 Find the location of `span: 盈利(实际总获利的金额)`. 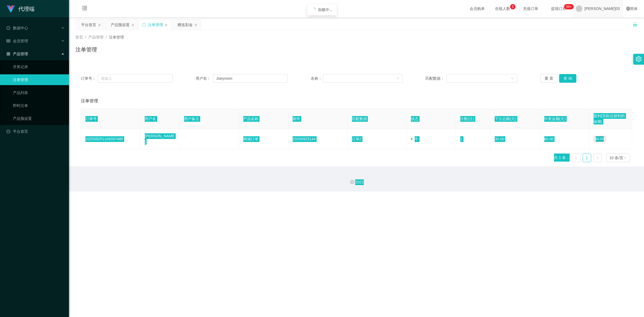

span: 盈利(实际总获利的金额) is located at coordinates (609, 118).